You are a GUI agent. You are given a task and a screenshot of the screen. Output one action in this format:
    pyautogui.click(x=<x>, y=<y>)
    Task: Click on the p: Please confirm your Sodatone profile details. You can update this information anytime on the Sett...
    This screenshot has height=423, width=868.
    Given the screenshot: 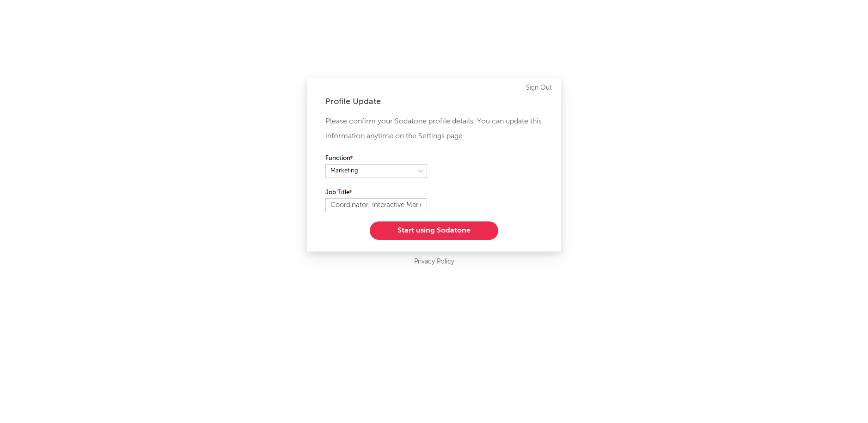 What is the action you would take?
    pyautogui.click(x=434, y=129)
    